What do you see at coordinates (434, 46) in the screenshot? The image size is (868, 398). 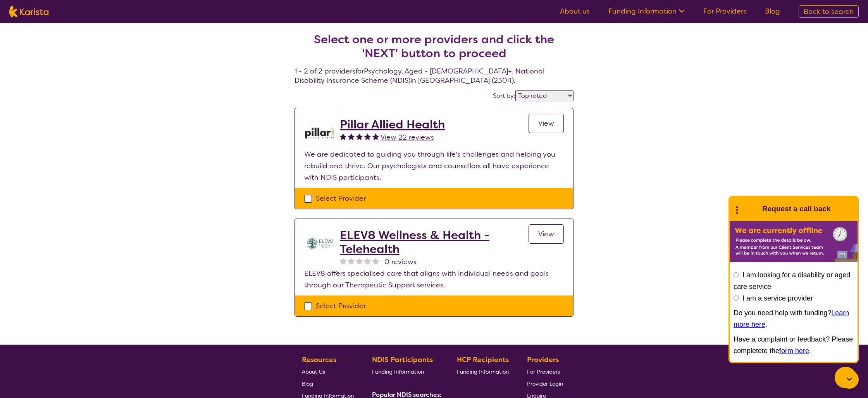 I see `h2: Select one or more providers and click the 'NEXT' button to proceed` at bounding box center [434, 46].